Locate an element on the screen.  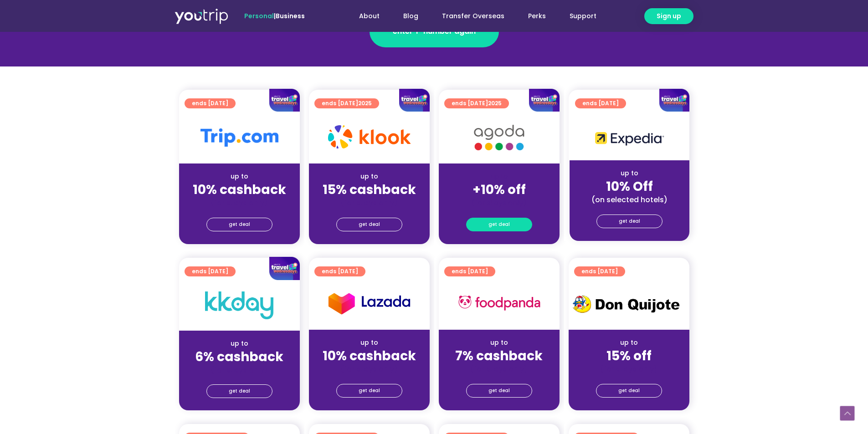
a: Perks is located at coordinates (537, 16).